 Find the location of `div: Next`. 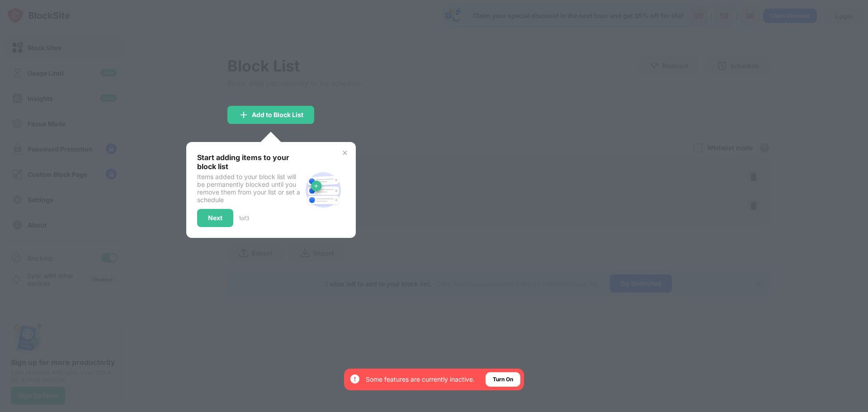

div: Next is located at coordinates (215, 218).